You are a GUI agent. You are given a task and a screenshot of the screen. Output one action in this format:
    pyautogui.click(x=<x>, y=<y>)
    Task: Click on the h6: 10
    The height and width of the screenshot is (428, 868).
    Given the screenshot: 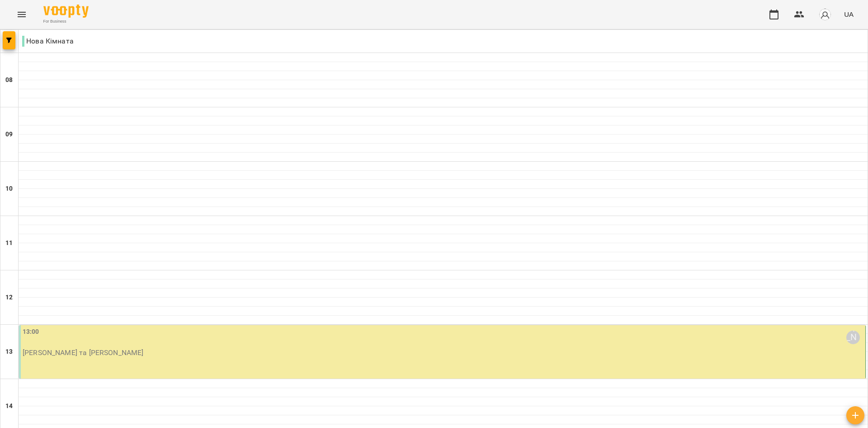 What is the action you would take?
    pyautogui.click(x=9, y=188)
    